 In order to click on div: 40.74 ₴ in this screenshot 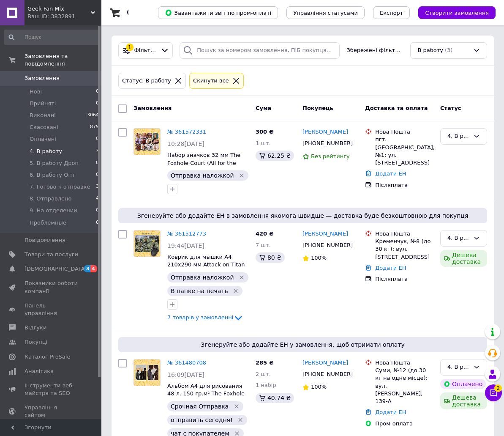, I will do `click(274, 398)`.